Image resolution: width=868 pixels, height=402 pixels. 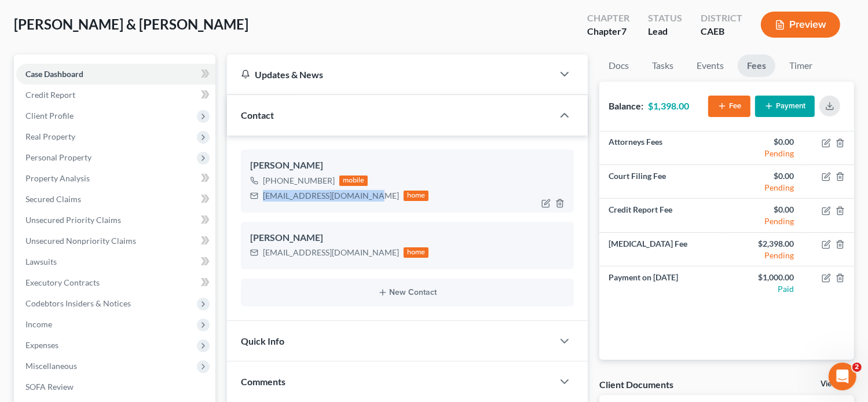 What do you see at coordinates (62, 282) in the screenshot?
I see `span: Executory Contracts` at bounding box center [62, 282].